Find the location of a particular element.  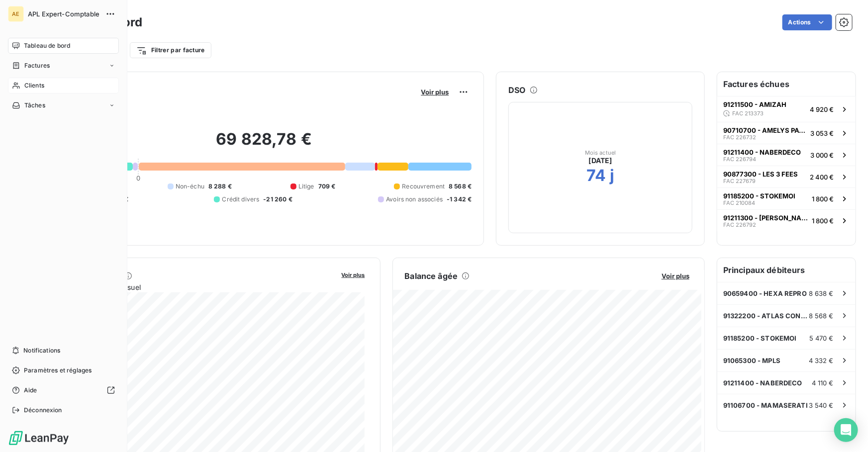

button: 91185200 - STOKEMOIFAC 2100841 800 € is located at coordinates (787, 198).